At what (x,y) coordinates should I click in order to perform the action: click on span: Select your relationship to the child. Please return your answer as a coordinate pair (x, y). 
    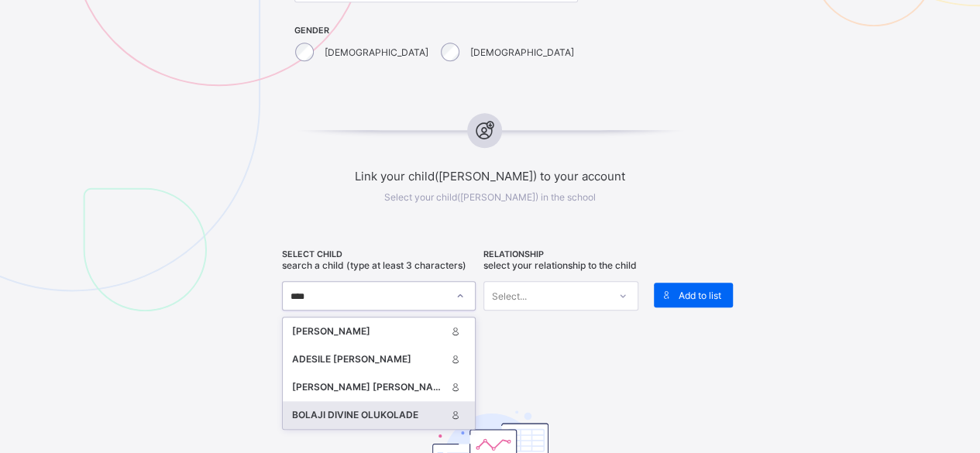
    Looking at the image, I should click on (560, 265).